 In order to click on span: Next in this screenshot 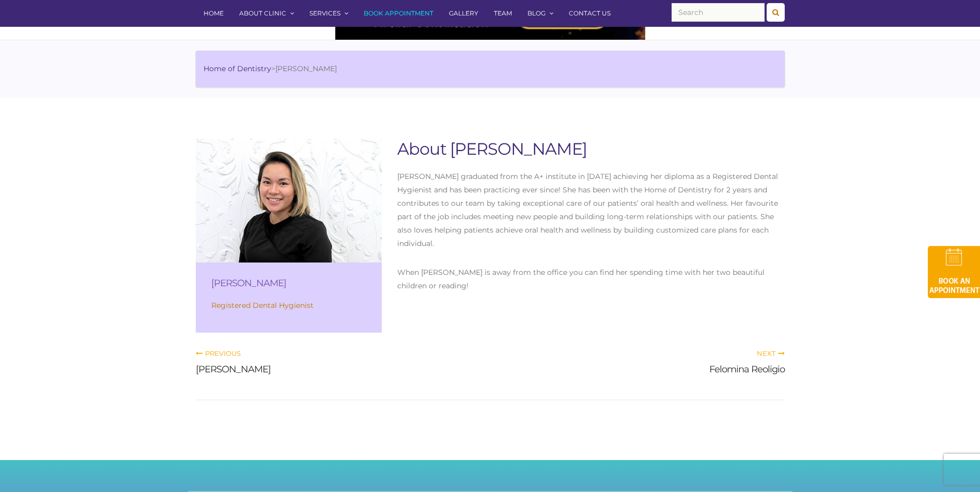, I will do `click(770, 353)`.